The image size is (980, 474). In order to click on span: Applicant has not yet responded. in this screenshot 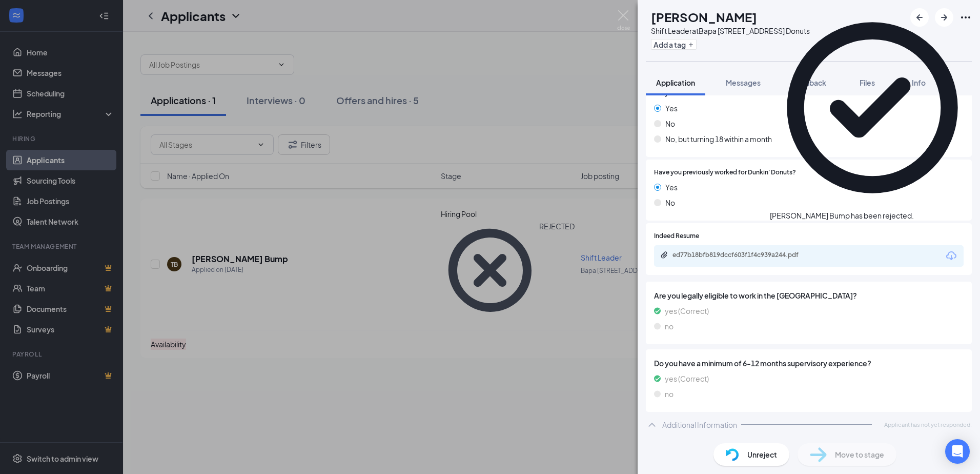, I will do `click(928, 424)`.